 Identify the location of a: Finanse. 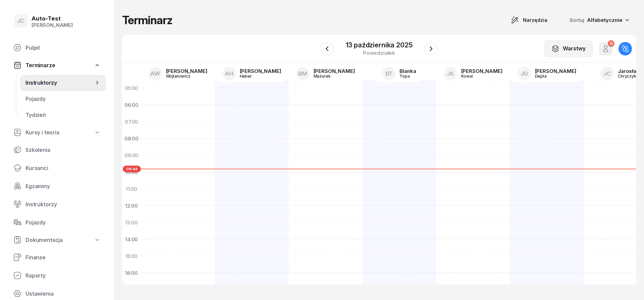
(57, 257).